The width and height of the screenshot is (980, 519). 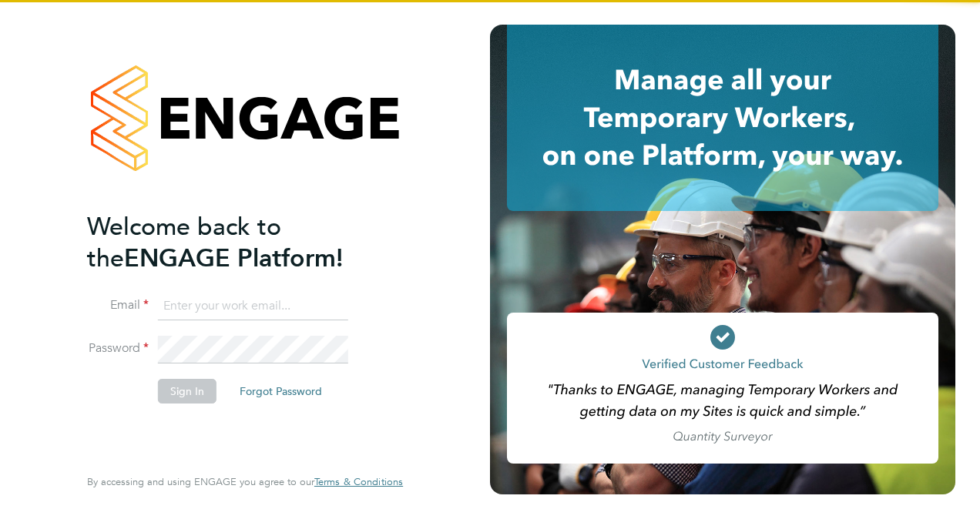 What do you see at coordinates (358, 482) in the screenshot?
I see `a: Terms & Conditions` at bounding box center [358, 482].